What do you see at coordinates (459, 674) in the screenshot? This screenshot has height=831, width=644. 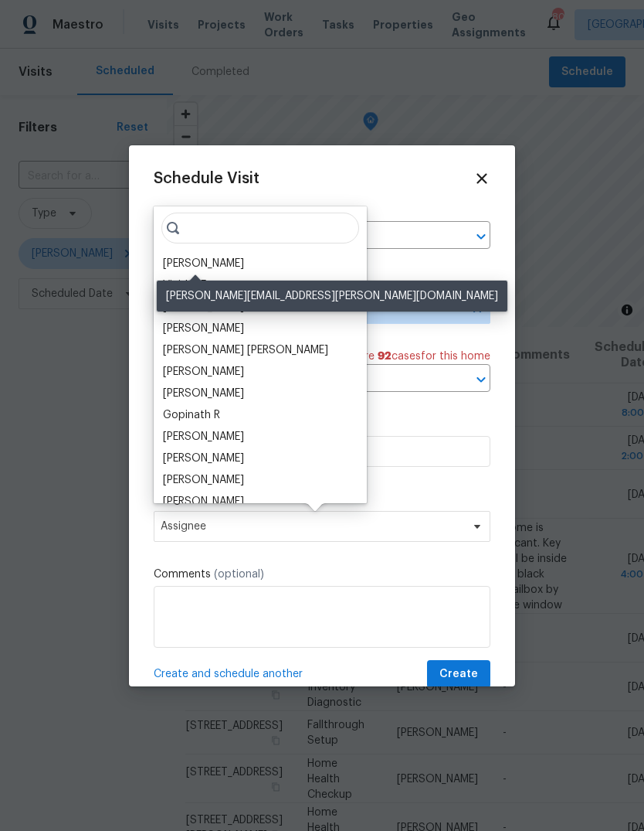 I see `span: Create` at bounding box center [459, 674].